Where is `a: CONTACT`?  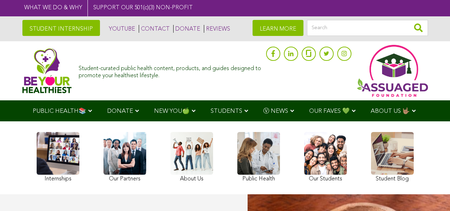 a: CONTACT is located at coordinates (154, 29).